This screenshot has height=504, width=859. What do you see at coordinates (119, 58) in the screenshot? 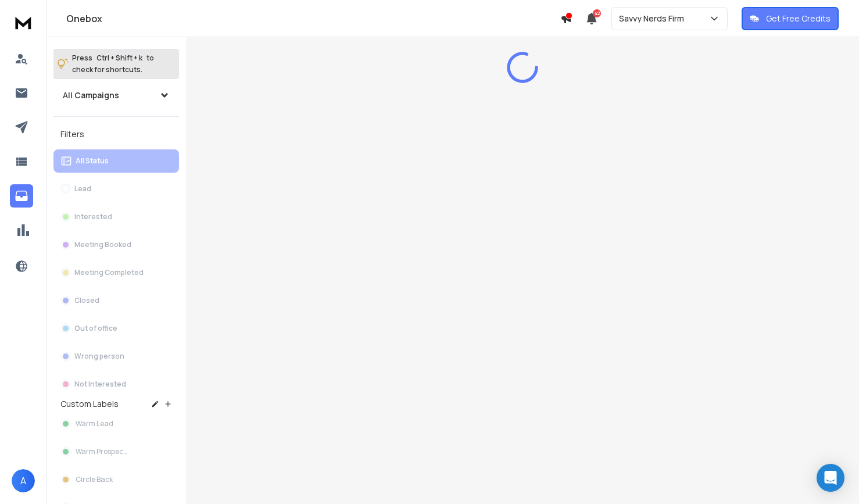
I see `span: Ctrl + Shift + k` at bounding box center [119, 58].